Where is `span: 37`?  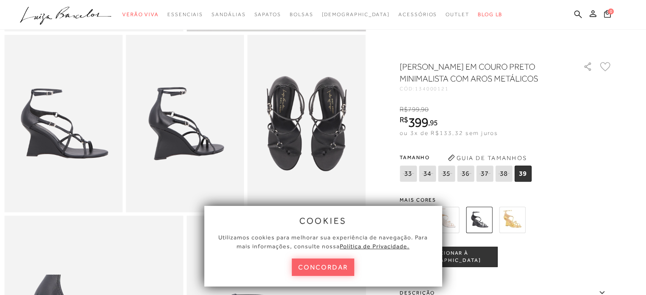
span: 37 is located at coordinates (485, 174).